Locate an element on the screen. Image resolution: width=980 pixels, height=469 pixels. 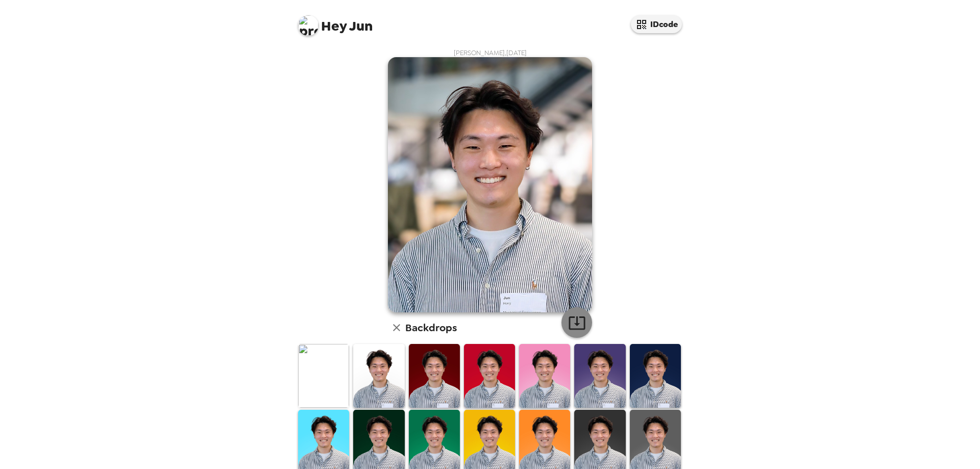
img: Original is located at coordinates (324, 375).